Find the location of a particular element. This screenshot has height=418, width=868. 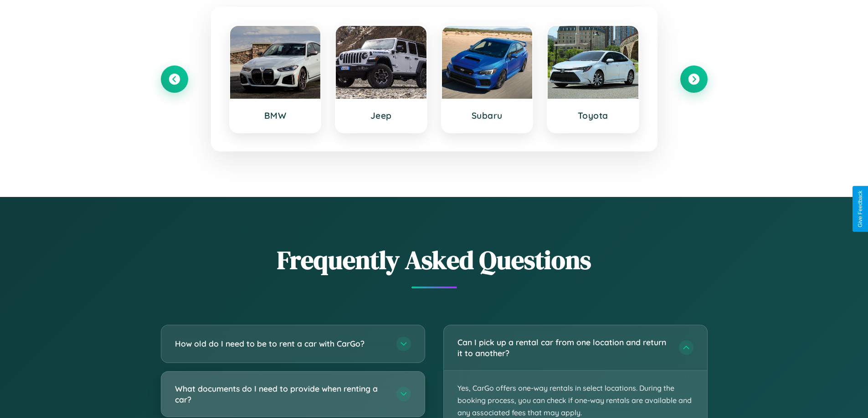

h3: Toyota is located at coordinates (593, 116).